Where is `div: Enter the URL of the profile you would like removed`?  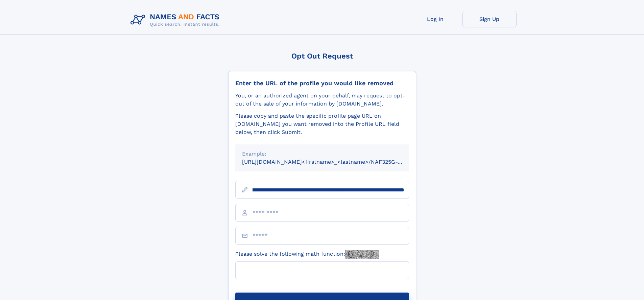
div: Enter the URL of the profile you would like removed is located at coordinates (322, 83).